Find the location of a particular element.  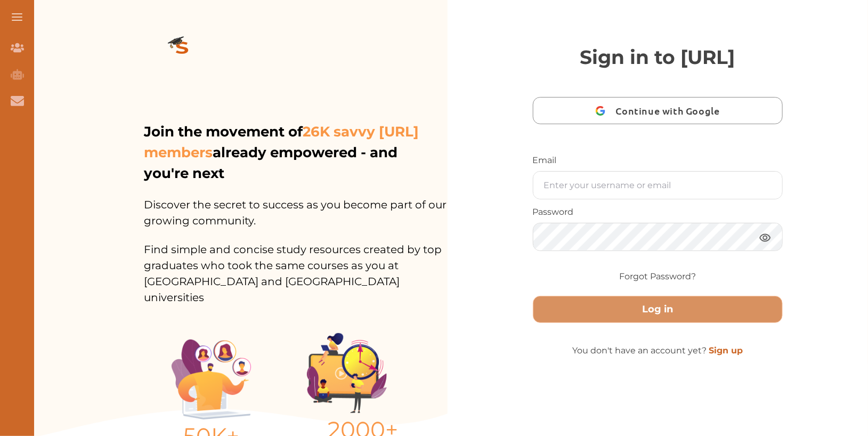

a: Forgot Password? is located at coordinates (658, 277).